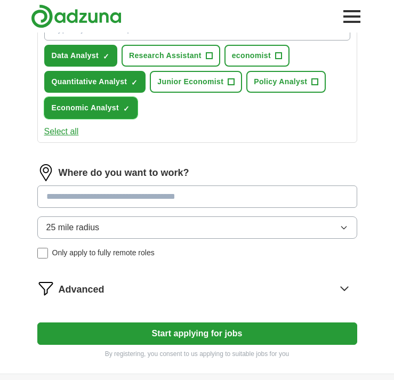 The width and height of the screenshot is (394, 380). What do you see at coordinates (165, 55) in the screenshot?
I see `span: Research Assistant` at bounding box center [165, 55].